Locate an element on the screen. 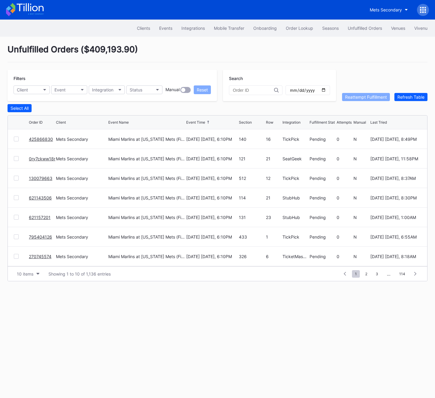 This screenshot has width=435, height=398. div: 1 is located at coordinates (274, 237).